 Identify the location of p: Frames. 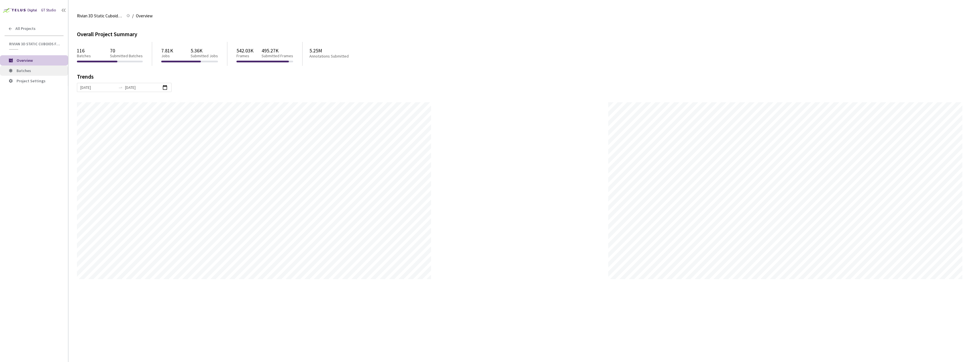
(245, 56).